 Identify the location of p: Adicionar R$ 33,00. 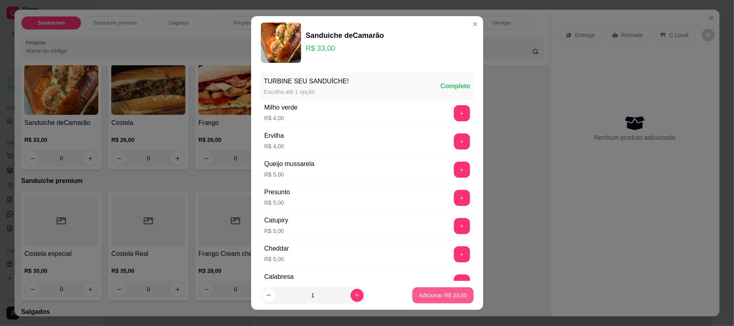
(442, 295).